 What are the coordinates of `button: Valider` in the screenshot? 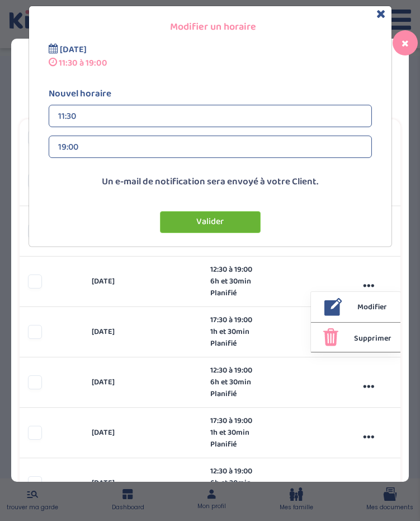 It's located at (210, 222).